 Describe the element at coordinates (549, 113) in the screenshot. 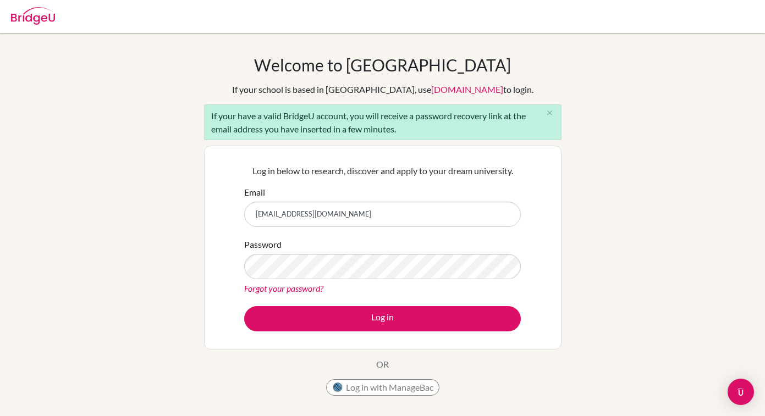

I see `i: close` at that location.